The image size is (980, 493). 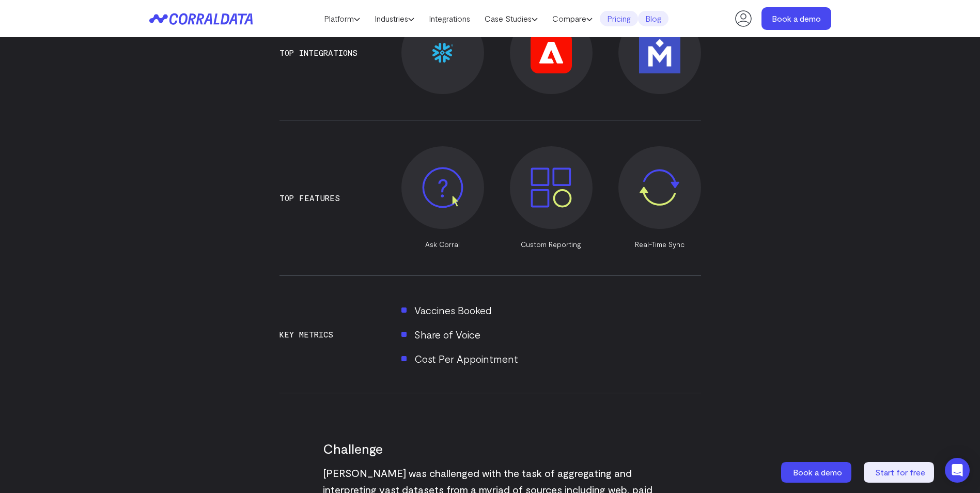 I want to click on span: Start for free, so click(x=900, y=472).